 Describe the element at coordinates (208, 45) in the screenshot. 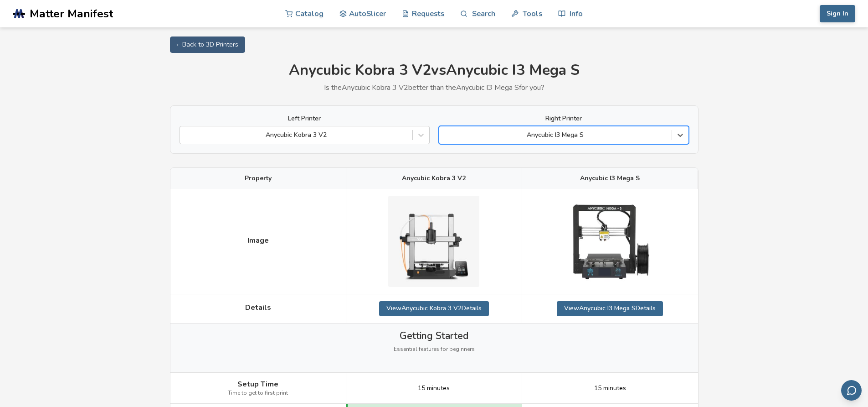

I see `a: ← Back to 3D Printers` at that location.